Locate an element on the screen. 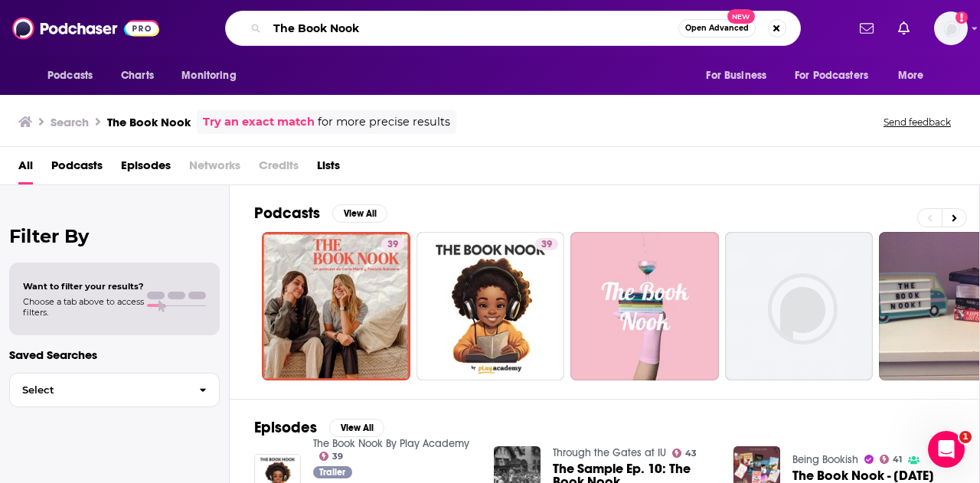 The height and width of the screenshot is (483, 980). a: Lists is located at coordinates (329, 169).